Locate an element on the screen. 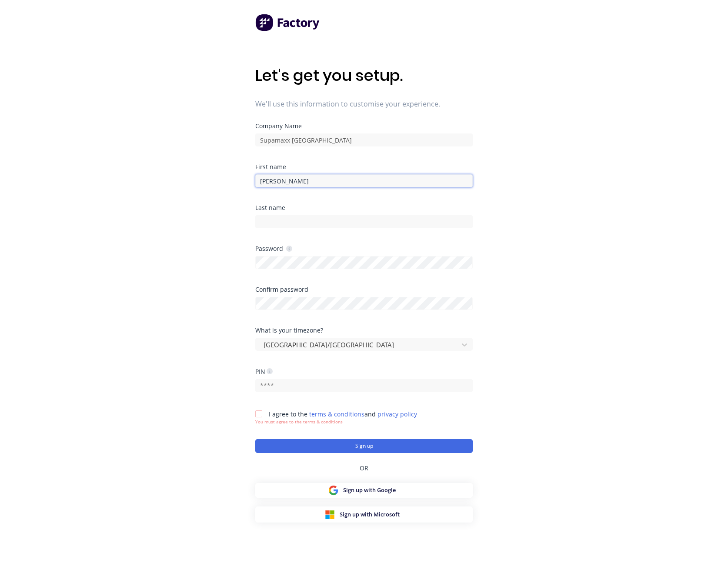  a: privacy policy is located at coordinates (397, 414).